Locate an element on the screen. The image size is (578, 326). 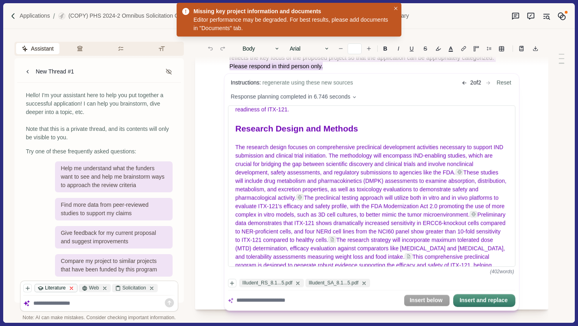
button: Body is located at coordinates (261, 49).